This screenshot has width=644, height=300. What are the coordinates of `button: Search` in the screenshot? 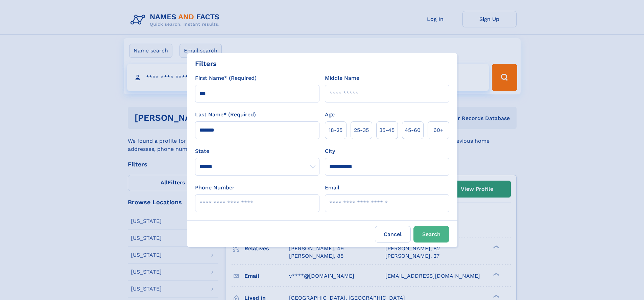 It's located at (431, 234).